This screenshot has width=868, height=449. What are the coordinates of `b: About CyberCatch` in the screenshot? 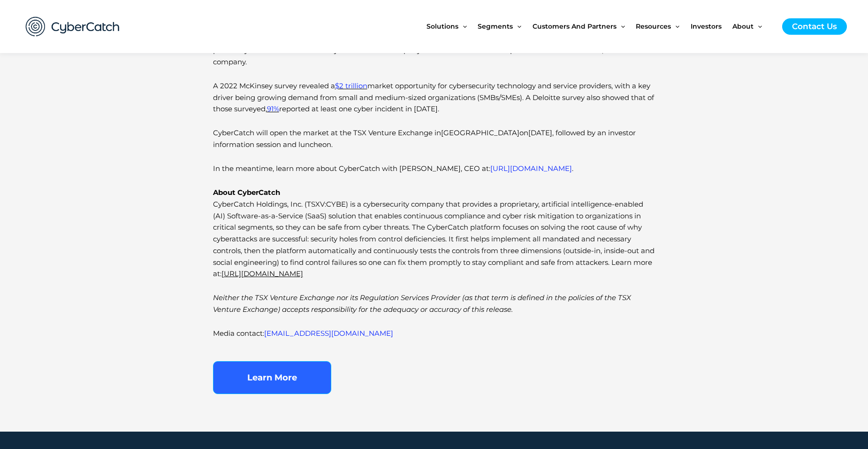 It's located at (247, 192).